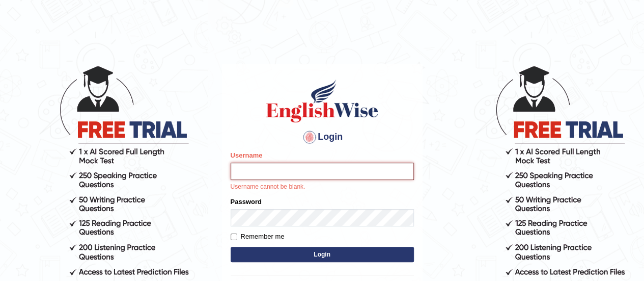  What do you see at coordinates (323, 187) in the screenshot?
I see `p: Username cannot be blank.` at bounding box center [323, 187].